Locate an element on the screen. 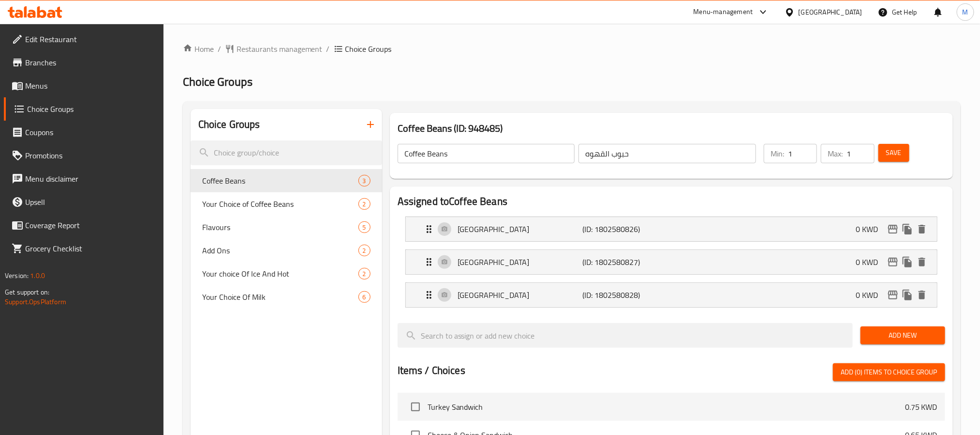  a: Promotions is located at coordinates (84, 156).